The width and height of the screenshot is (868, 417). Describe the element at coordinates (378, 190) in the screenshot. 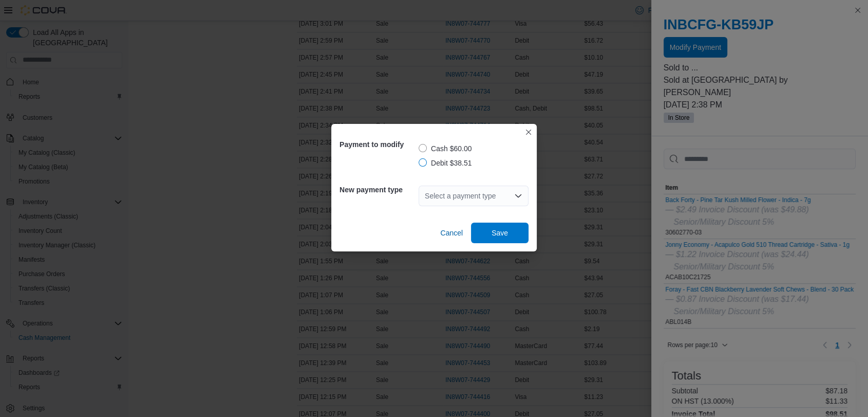

I see `h5: New payment type` at that location.